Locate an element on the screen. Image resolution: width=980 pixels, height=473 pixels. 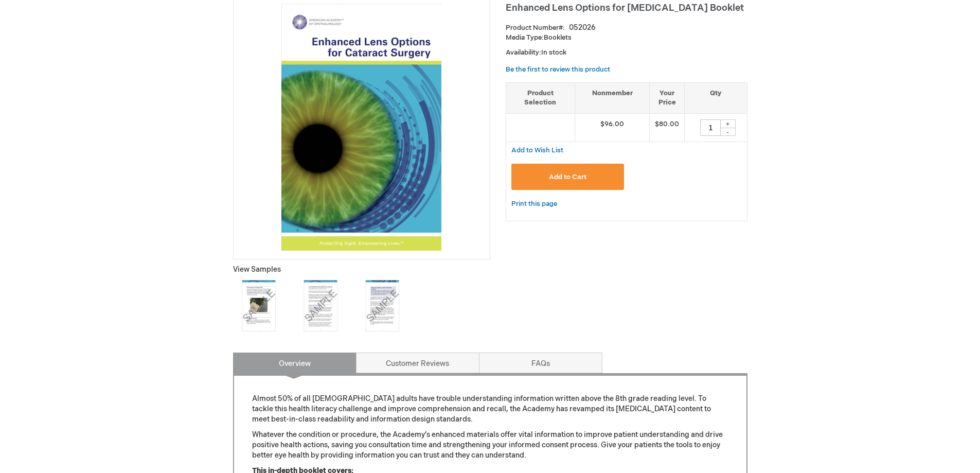
a: Add to Wish List is located at coordinates (537, 150).